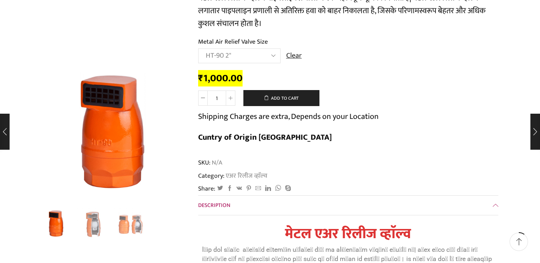  I want to click on a: Description, so click(348, 205).